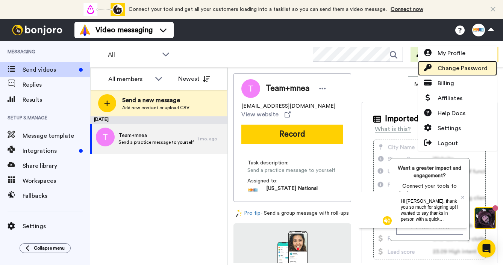 The image size is (503, 265). Describe the element at coordinates (56, 196) in the screenshot. I see `span: Fallbacks` at that location.